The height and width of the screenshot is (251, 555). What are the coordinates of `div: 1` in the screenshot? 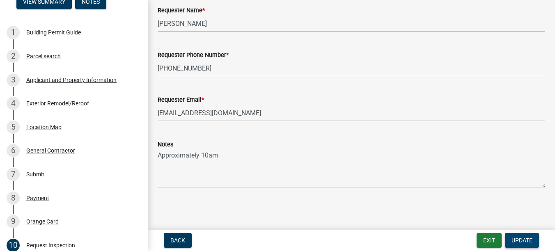 It's located at (13, 32).